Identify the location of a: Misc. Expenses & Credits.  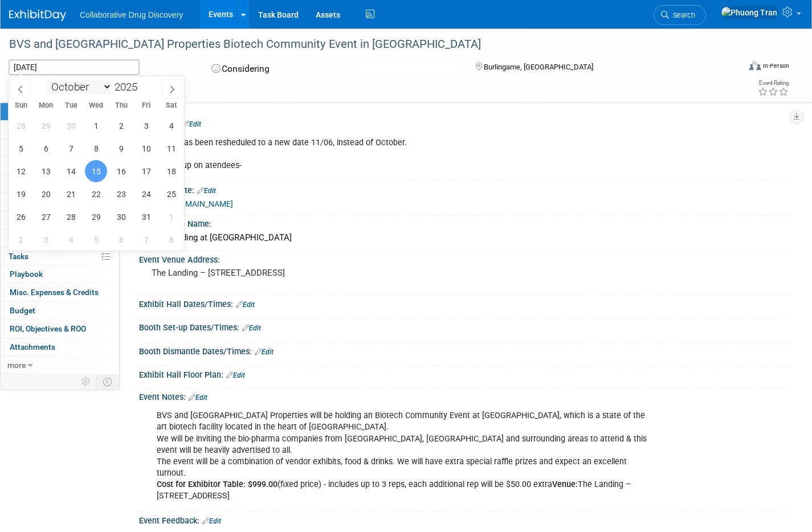
(60, 292).